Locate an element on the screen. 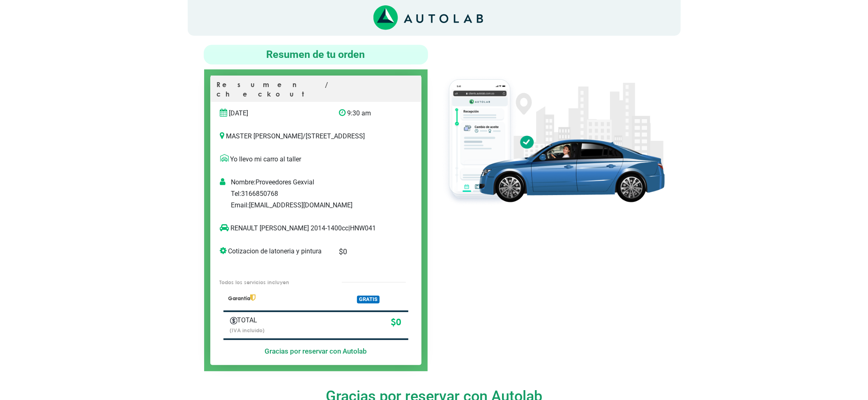 This screenshot has height=400, width=868. p: Yo llevo mi carro al taller is located at coordinates (316, 160).